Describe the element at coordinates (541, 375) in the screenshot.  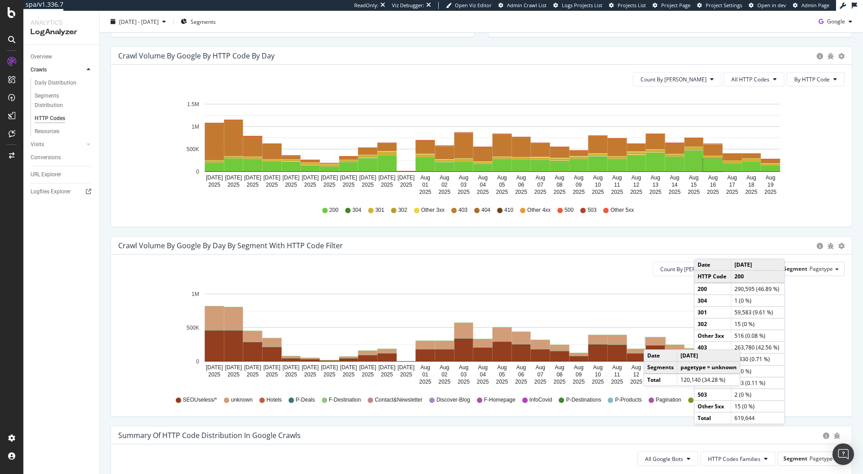
I see `text: 07` at that location.